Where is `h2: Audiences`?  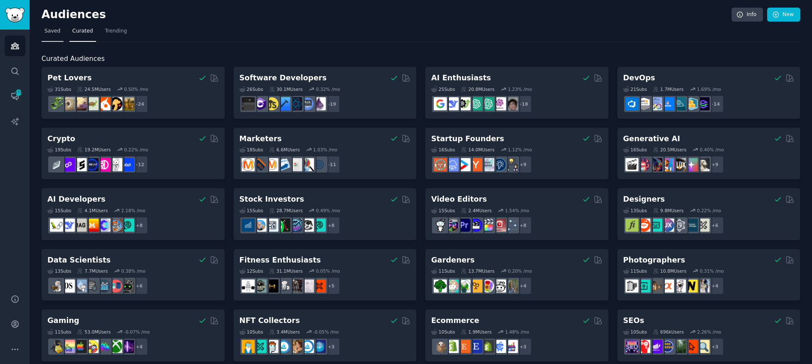
h2: Audiences is located at coordinates (386, 15).